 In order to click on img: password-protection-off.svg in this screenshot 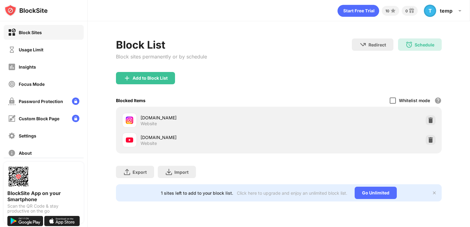, I will do `click(12, 101)`.